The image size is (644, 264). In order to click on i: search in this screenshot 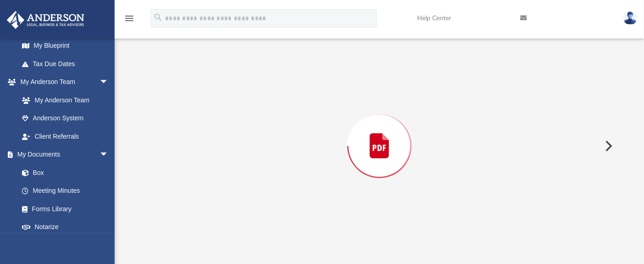, I will do `click(158, 17)`.